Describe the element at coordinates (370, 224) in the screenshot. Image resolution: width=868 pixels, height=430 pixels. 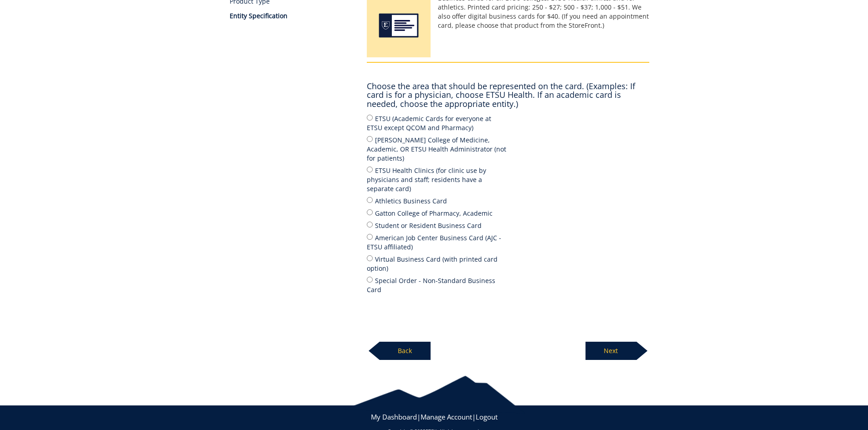
I see `input: Student or Resident Business Card` at that location.